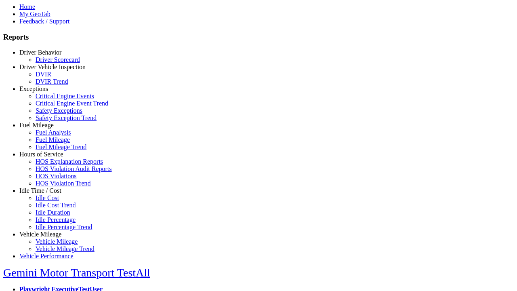 Image resolution: width=517 pixels, height=291 pixels. What do you see at coordinates (52, 81) in the screenshot?
I see `a: DVIR Trend` at bounding box center [52, 81].